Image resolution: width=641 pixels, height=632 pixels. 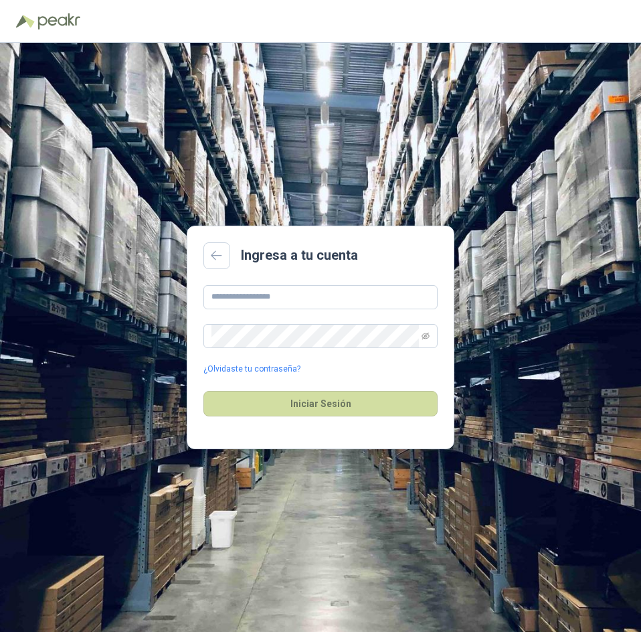 What do you see at coordinates (299, 255) in the screenshot?
I see `h2: Ingresa a tu cuenta` at bounding box center [299, 255].